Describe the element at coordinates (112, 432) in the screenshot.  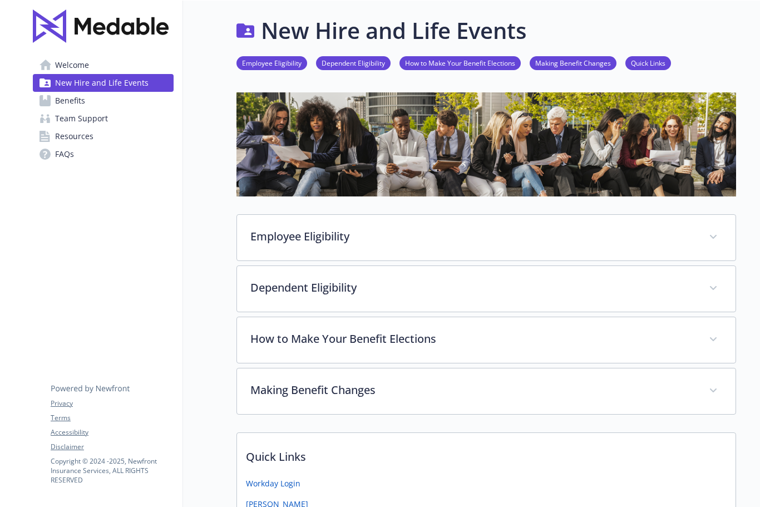
I see `a: Accessibility` at that location.